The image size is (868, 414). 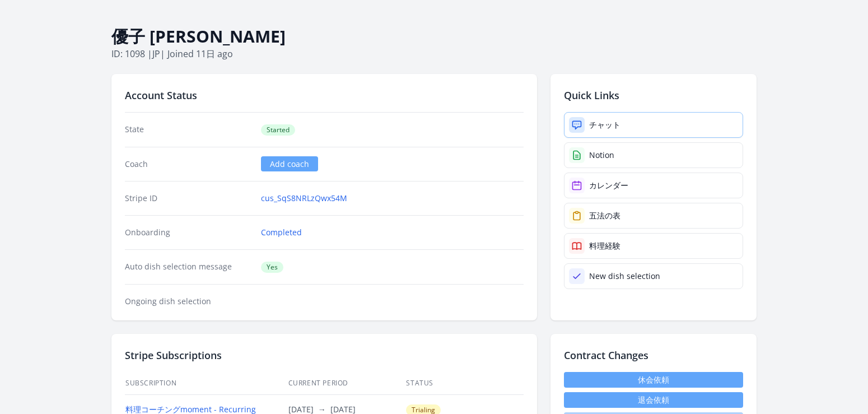 I want to click on div: チャット, so click(x=605, y=125).